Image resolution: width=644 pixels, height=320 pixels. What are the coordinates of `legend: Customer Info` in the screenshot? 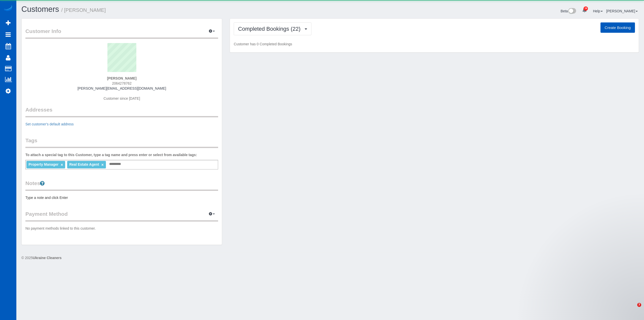 It's located at (122, 33).